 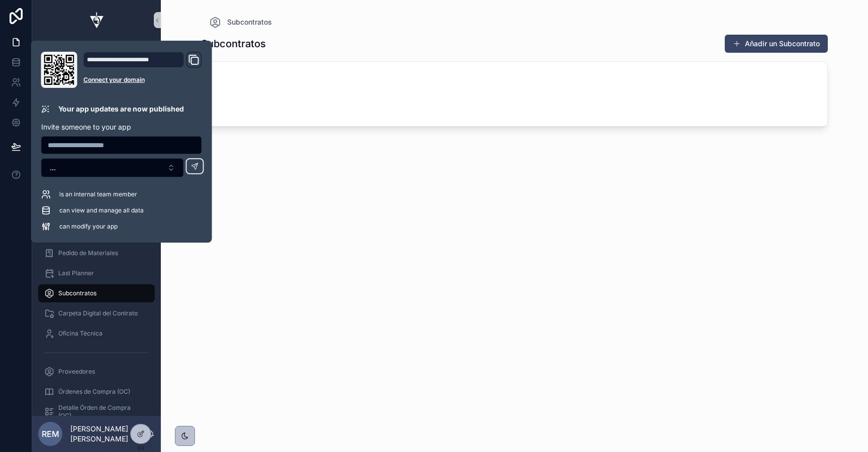 I want to click on span: Carpeta Digital del Contrato, so click(x=98, y=314).